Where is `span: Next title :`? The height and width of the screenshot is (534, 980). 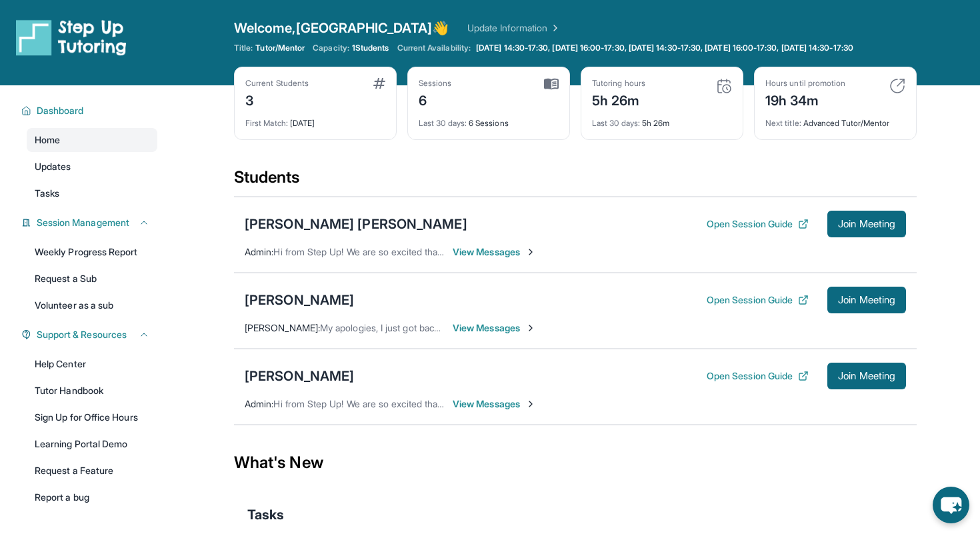 span: Next title : is located at coordinates (783, 123).